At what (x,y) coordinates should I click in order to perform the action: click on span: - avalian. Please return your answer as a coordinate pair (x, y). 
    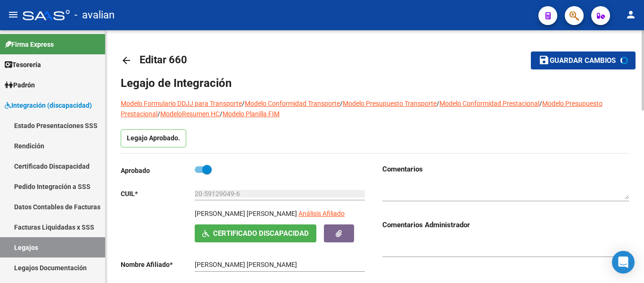
    Looking at the image, I should click on (94, 15).